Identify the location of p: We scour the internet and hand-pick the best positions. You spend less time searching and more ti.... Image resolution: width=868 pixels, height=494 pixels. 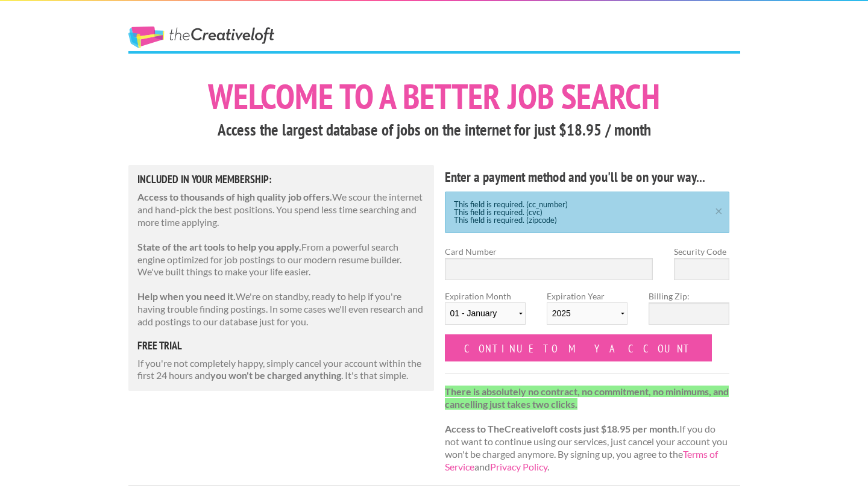
(282, 209).